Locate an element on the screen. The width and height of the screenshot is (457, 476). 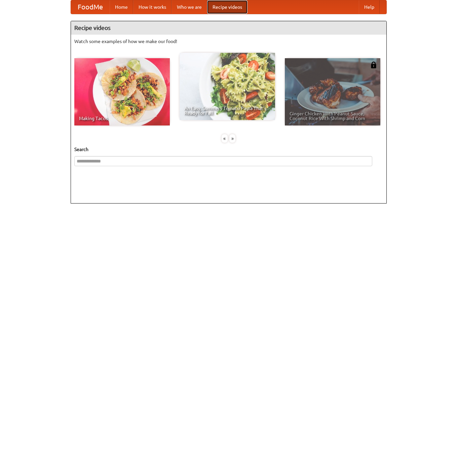
a: Home is located at coordinates (122, 7).